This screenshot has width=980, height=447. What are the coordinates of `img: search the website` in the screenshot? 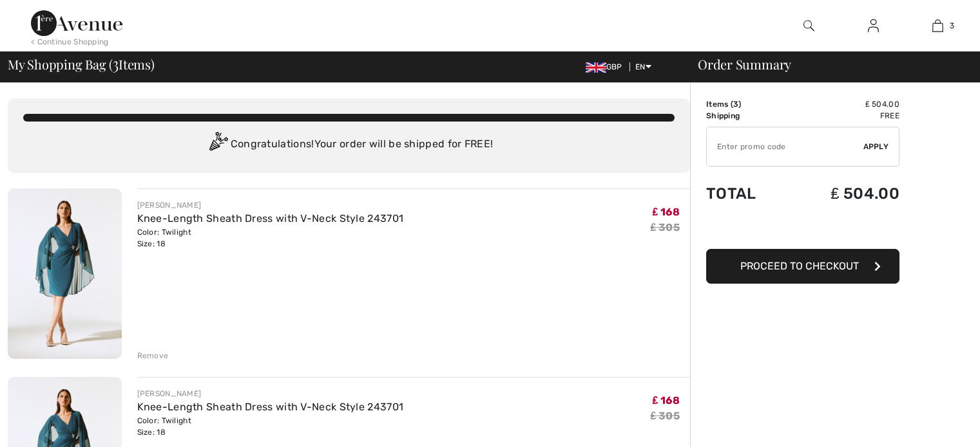 It's located at (809, 26).